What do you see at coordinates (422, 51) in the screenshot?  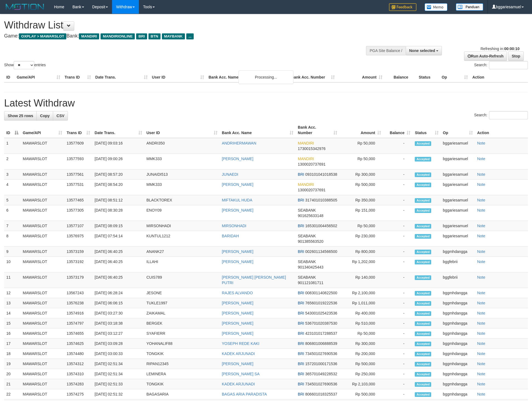 I see `span: None selected` at bounding box center [422, 51].